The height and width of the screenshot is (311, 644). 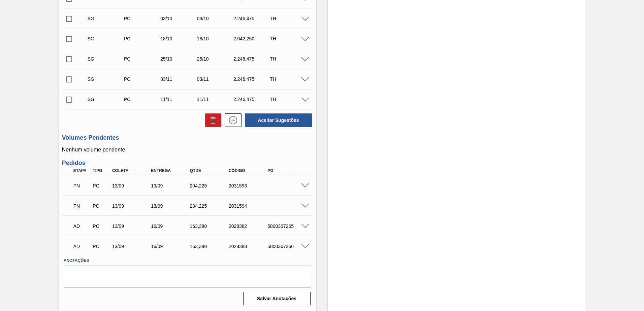 I want to click on div: Tipo, so click(x=101, y=171).